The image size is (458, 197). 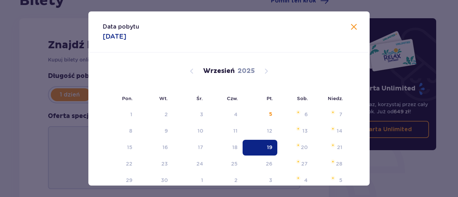 What do you see at coordinates (260, 131) in the screenshot?
I see `td: Not available. piątek, 12 września 2025` at bounding box center [260, 131].